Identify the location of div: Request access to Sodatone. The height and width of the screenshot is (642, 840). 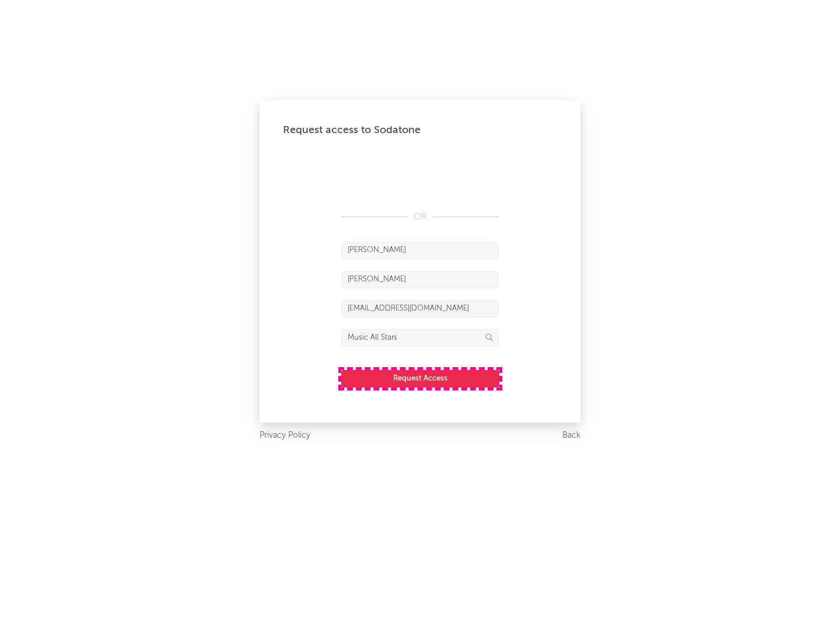
(420, 130).